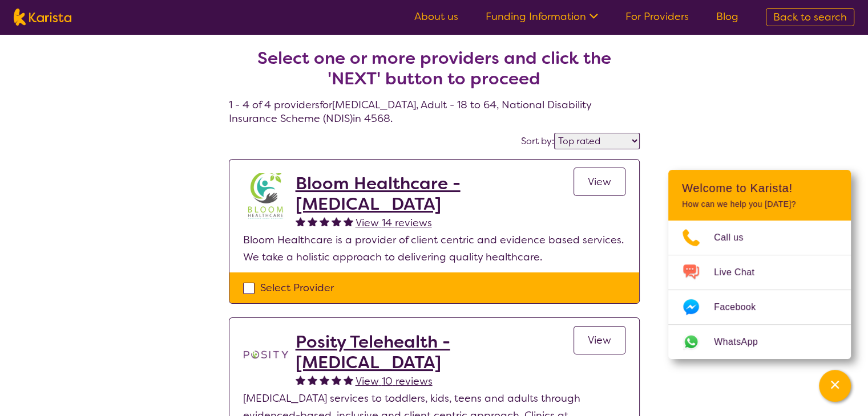 The width and height of the screenshot is (868, 416). What do you see at coordinates (266, 355) in the screenshot?
I see `img: t1bslo80pcylnzwjhndq.png` at bounding box center [266, 355].